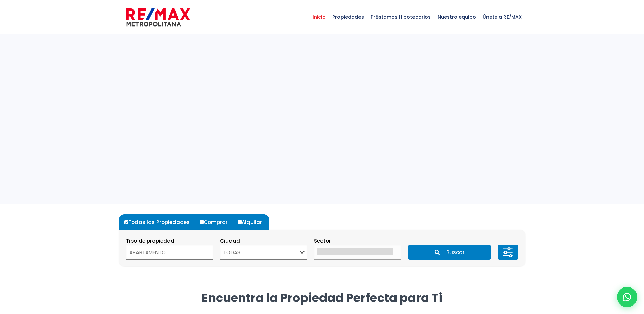 This screenshot has width=644, height=314. What do you see at coordinates (202, 222) in the screenshot?
I see `input: Comprar` at bounding box center [202, 222].